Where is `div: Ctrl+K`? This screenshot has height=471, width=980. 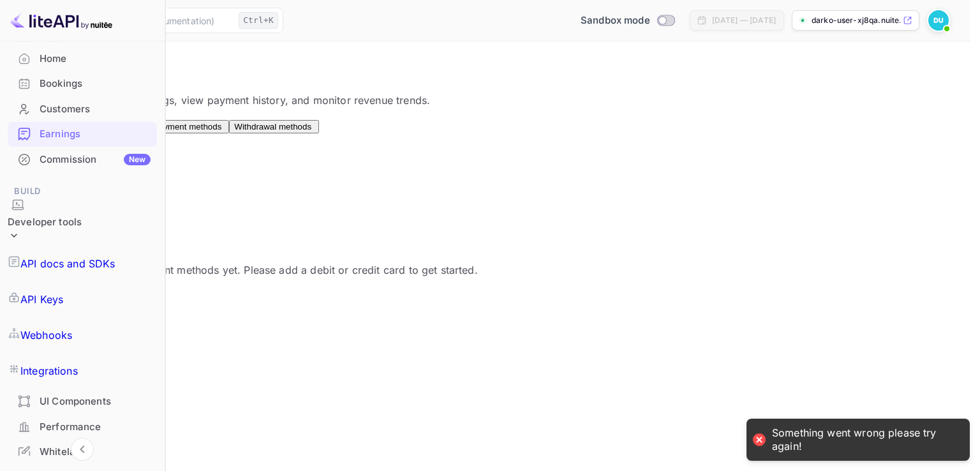 div: Ctrl+K is located at coordinates (258, 20).